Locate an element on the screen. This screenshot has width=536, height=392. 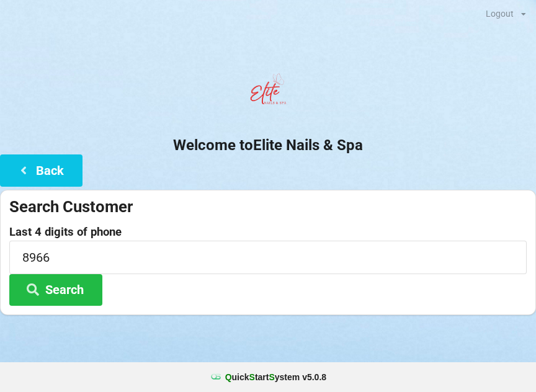
div: Search Customer is located at coordinates (268, 207).